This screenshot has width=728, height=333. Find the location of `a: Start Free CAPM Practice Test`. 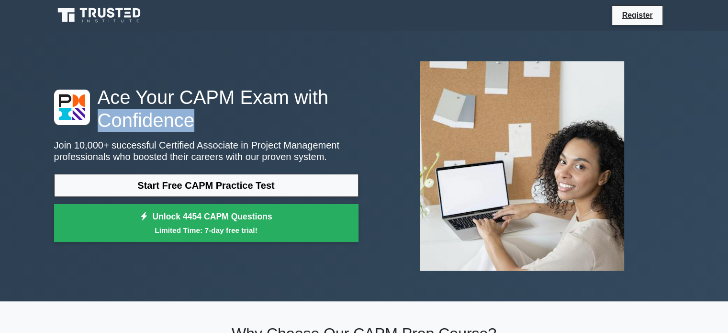

a: Start Free CAPM Practice Test is located at coordinates (206, 185).